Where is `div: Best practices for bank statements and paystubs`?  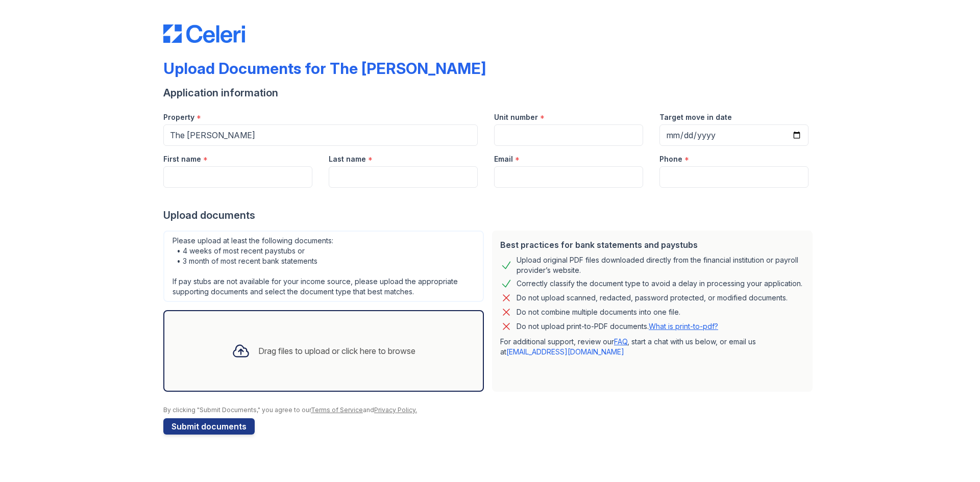
div: Best practices for bank statements and paystubs is located at coordinates (652, 245).